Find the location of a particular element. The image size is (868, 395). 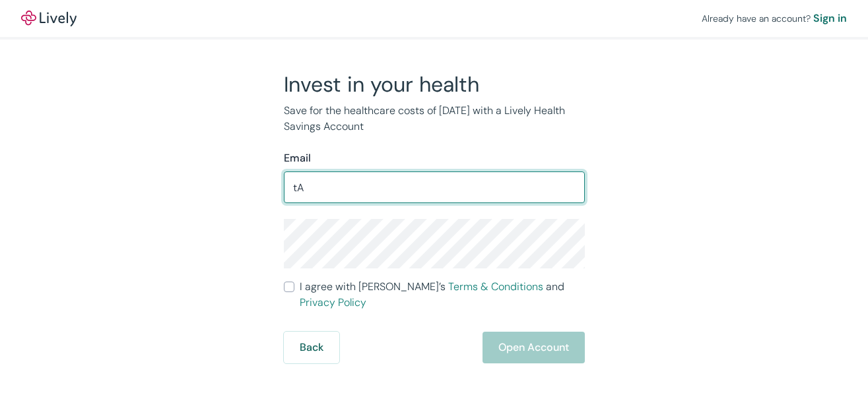

button: Back is located at coordinates (311, 348).